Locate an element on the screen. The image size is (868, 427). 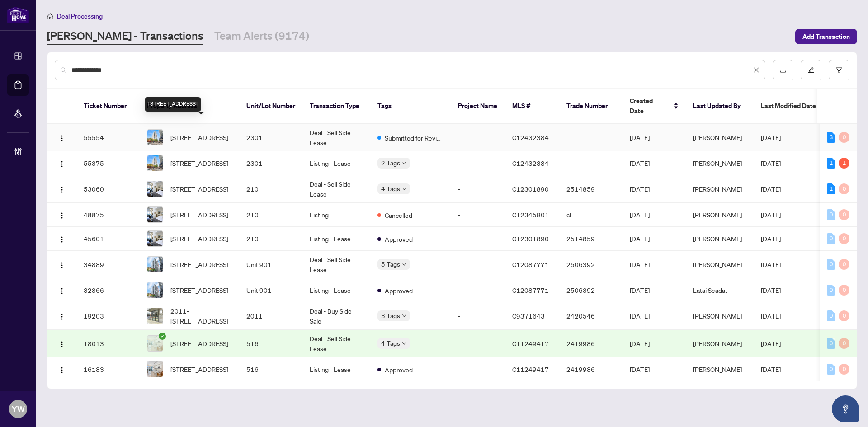
div: 1 is located at coordinates (831, 189).